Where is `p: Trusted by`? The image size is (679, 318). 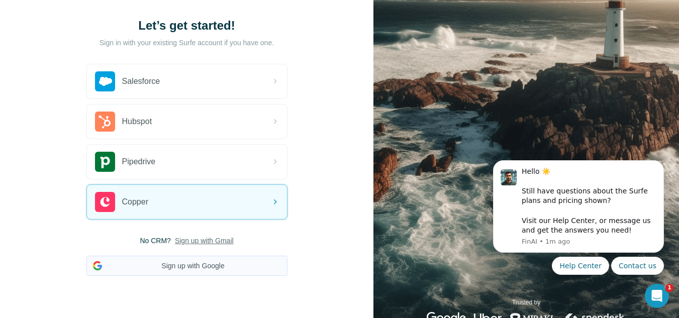 p: Trusted by is located at coordinates (526, 303).